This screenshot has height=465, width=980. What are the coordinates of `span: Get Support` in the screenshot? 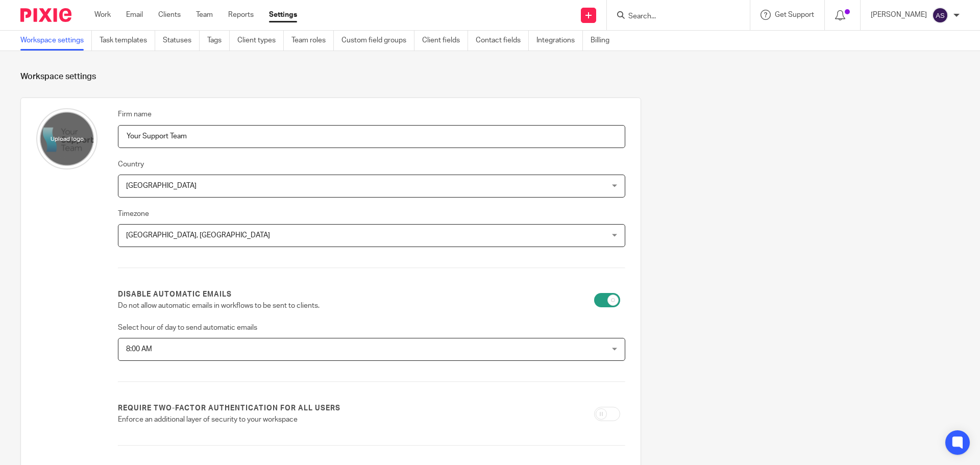 It's located at (794, 15).